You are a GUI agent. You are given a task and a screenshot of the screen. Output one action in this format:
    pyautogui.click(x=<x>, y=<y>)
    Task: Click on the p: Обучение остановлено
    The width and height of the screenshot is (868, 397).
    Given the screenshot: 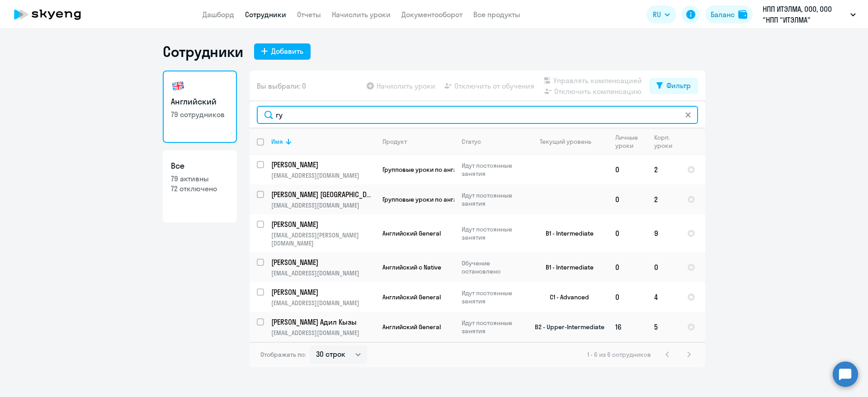 What is the action you would take?
    pyautogui.click(x=492, y=267)
    